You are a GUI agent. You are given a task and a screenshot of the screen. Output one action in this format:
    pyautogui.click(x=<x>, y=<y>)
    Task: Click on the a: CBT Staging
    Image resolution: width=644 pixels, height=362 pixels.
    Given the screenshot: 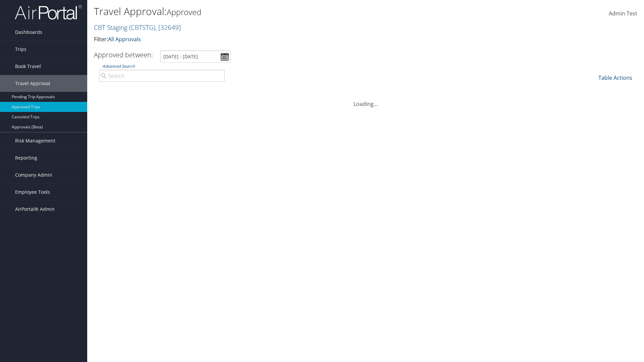 What is the action you would take?
    pyautogui.click(x=137, y=27)
    